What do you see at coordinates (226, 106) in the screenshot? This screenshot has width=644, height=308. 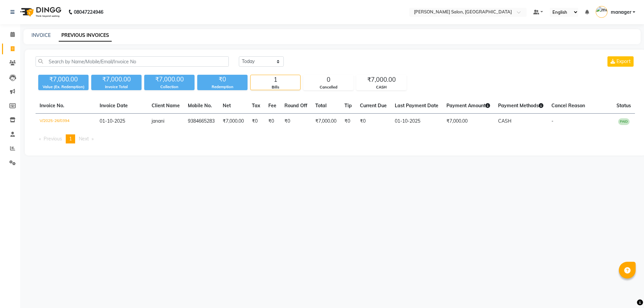 I see `span: Net` at bounding box center [226, 106].